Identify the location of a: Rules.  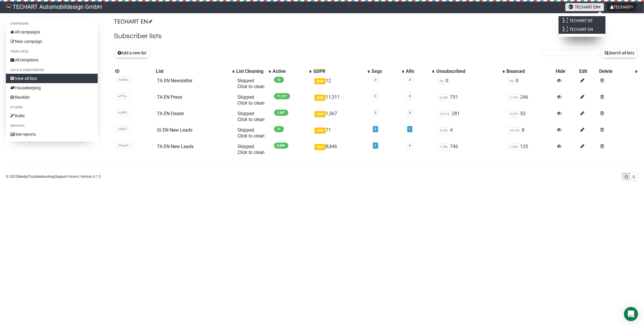
(52, 116).